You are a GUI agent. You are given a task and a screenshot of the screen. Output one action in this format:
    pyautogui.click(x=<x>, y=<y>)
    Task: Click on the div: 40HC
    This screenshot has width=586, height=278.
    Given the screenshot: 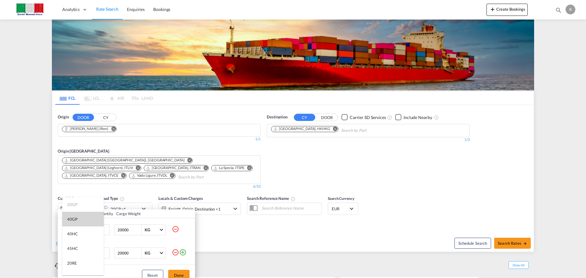 What is the action you would take?
    pyautogui.click(x=72, y=234)
    